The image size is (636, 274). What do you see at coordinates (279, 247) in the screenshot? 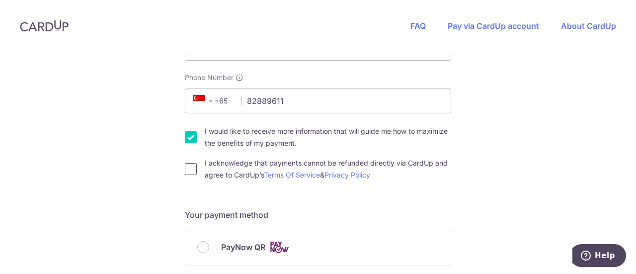
I see `img: Cards logo` at bounding box center [279, 247].